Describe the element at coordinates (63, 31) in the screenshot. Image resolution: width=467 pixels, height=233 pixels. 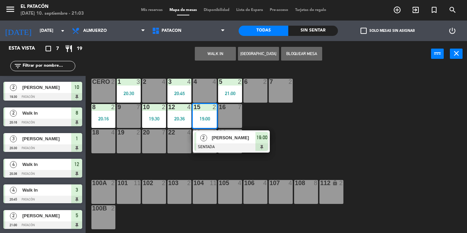
I see `i: arrow_drop_down` at that location.